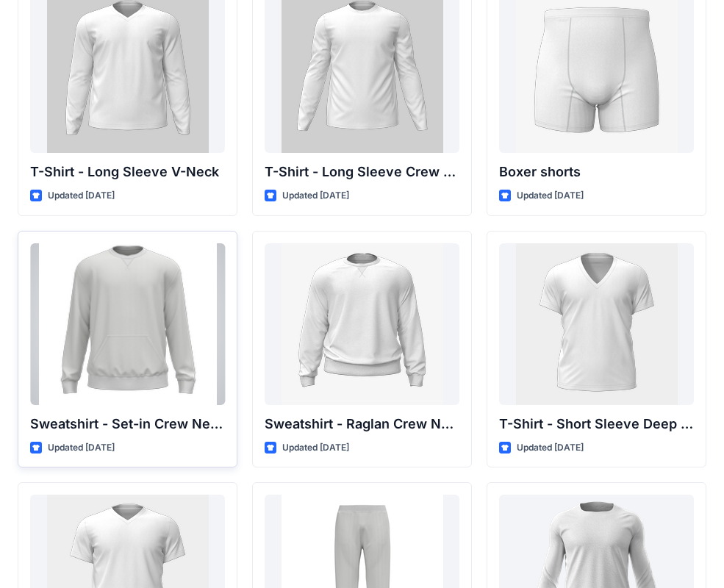  I want to click on p: Boxer shorts, so click(597, 172).